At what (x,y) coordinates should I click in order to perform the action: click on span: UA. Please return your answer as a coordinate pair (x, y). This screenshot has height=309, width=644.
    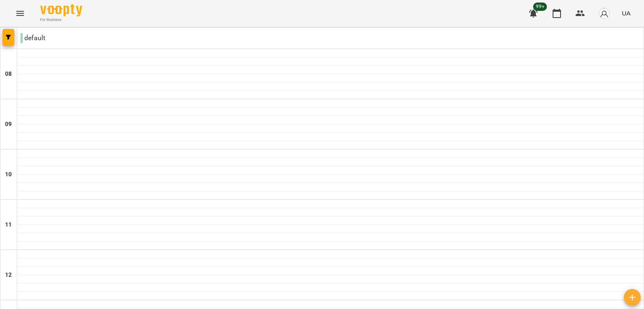
    Looking at the image, I should click on (626, 13).